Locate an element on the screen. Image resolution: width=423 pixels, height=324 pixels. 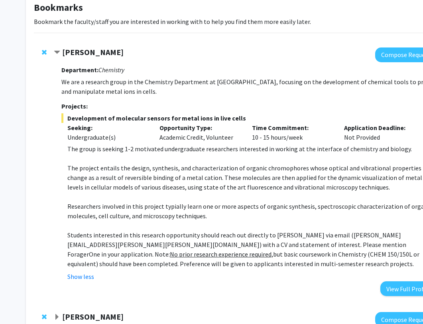
u: No prior research experience required, is located at coordinates (221, 254).